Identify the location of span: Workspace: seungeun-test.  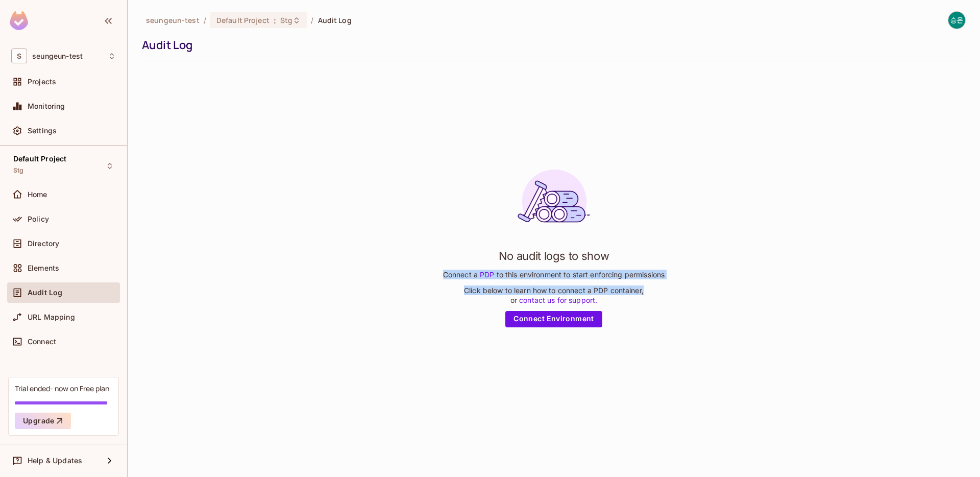
(57, 56).